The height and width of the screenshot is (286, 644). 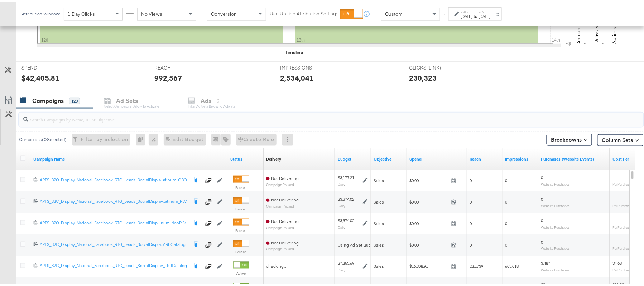 What do you see at coordinates (358, 244) in the screenshot?
I see `div: Using Ad Set Budget` at bounding box center [358, 244].